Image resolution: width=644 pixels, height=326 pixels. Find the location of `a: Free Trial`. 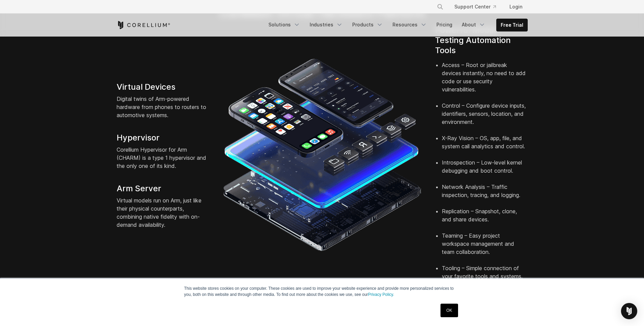

a: Free Trial is located at coordinates (512, 25).